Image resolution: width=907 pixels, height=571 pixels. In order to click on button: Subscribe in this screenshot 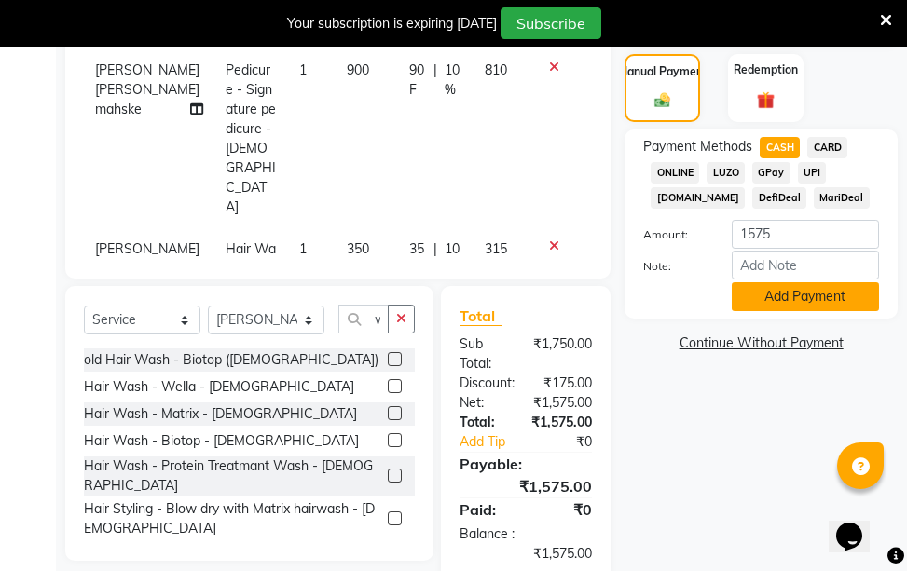, I will do `click(551, 23)`.